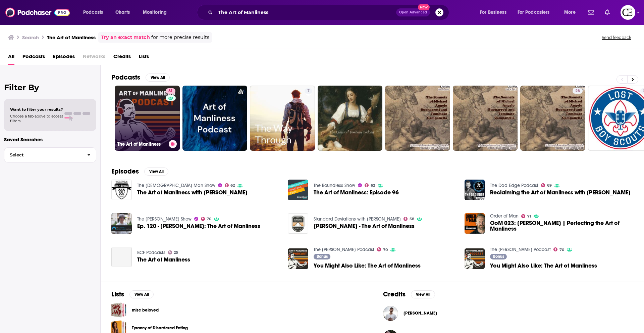  Describe the element at coordinates (125, 171) in the screenshot. I see `h2: Episodes` at that location.